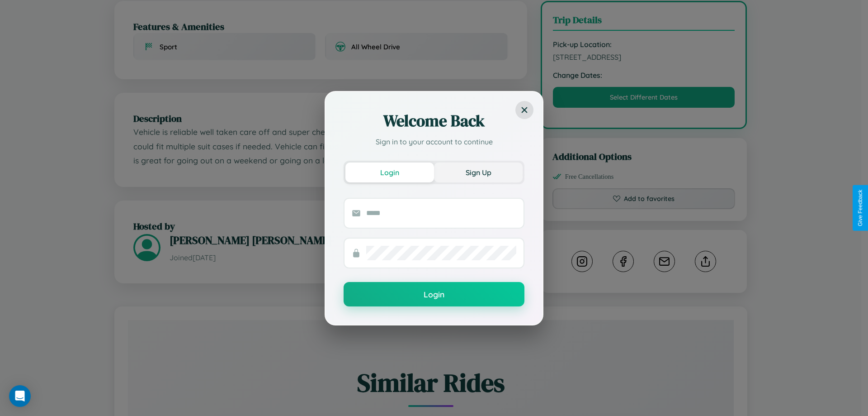 The height and width of the screenshot is (416, 868). What do you see at coordinates (860, 208) in the screenshot?
I see `div: Give Feedback` at bounding box center [860, 208].